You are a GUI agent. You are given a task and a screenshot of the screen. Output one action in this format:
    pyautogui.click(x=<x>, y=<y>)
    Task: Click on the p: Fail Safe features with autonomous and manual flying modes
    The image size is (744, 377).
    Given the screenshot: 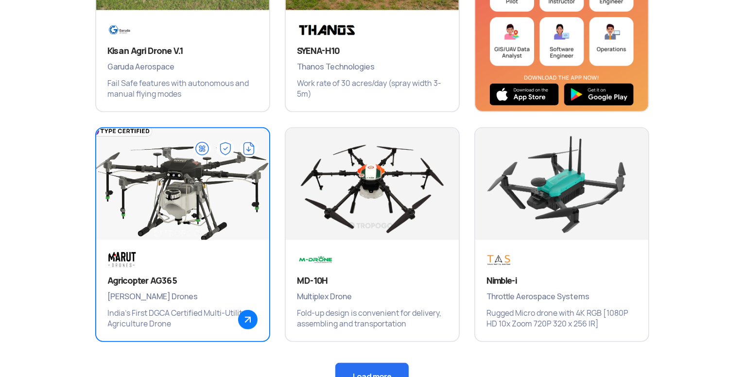 What is the action you would take?
    pyautogui.click(x=183, y=89)
    